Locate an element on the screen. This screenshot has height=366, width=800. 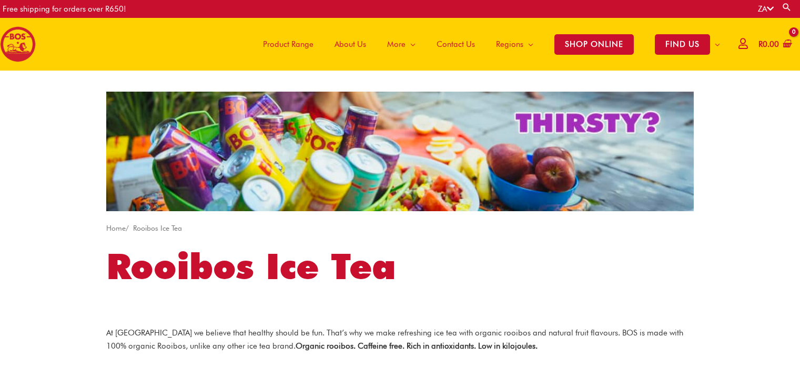
nav: Site Navigation is located at coordinates (488, 44).